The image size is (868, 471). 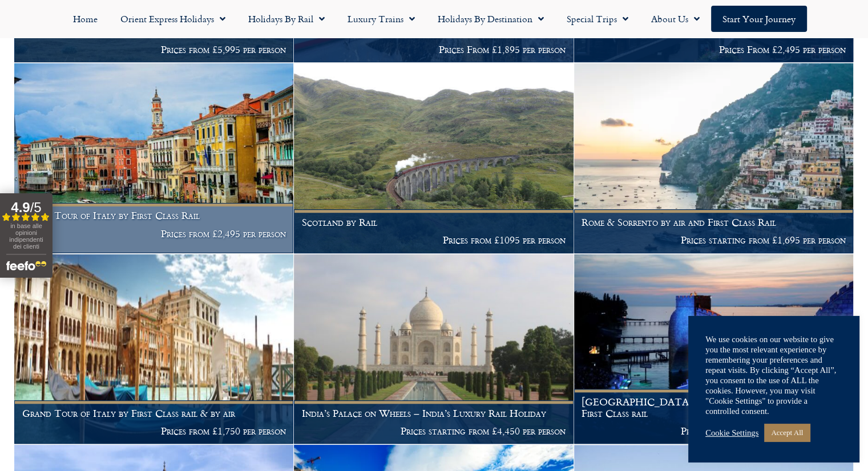 What do you see at coordinates (154, 413) in the screenshot?
I see `h1: Grand Tour of Italy by First Class rail & by air` at bounding box center [154, 413].